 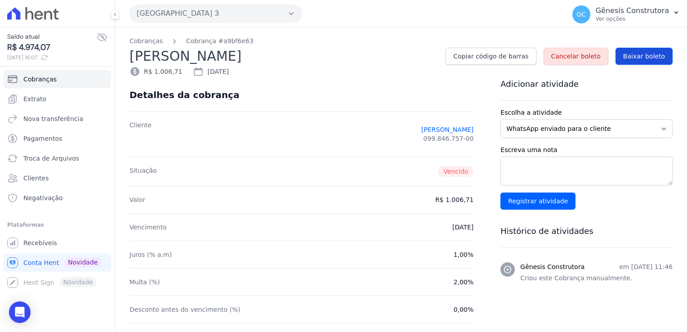 I want to click on span: Nova transferência, so click(x=53, y=119).